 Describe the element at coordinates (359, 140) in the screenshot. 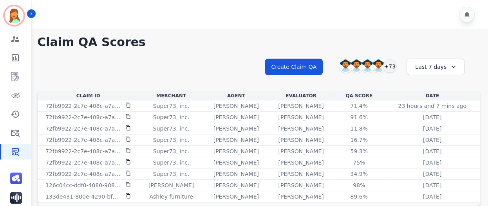

I see `div: 16.7%` at that location.